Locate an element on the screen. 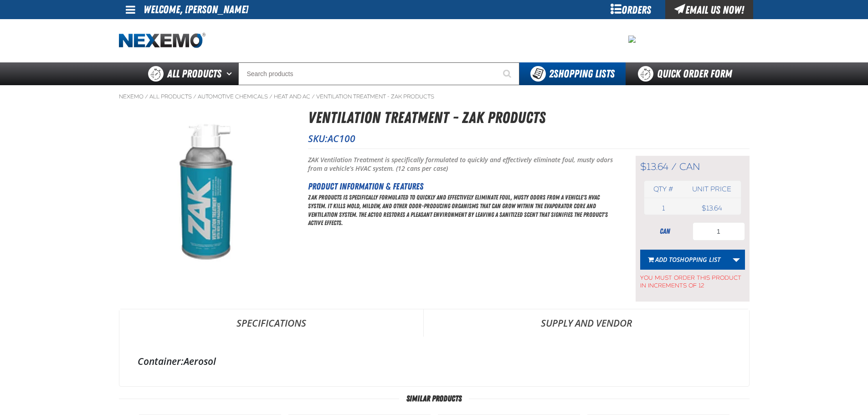 The height and width of the screenshot is (415, 868). p: SKU: is located at coordinates (529, 139).